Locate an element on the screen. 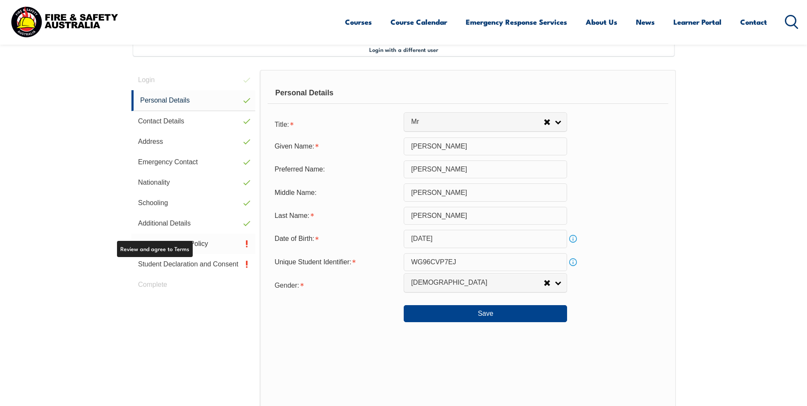  a: Contact Details is located at coordinates (194, 121).